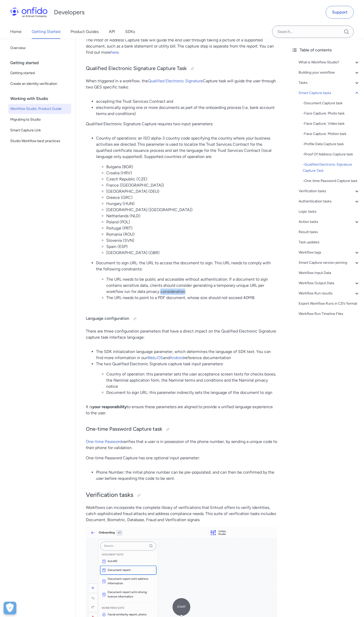 The image size is (364, 617). Describe the element at coordinates (182, 46) in the screenshot. I see `p: The Proof of Address Capture task will guide the end user through taking a picture of a supported...` at that location.